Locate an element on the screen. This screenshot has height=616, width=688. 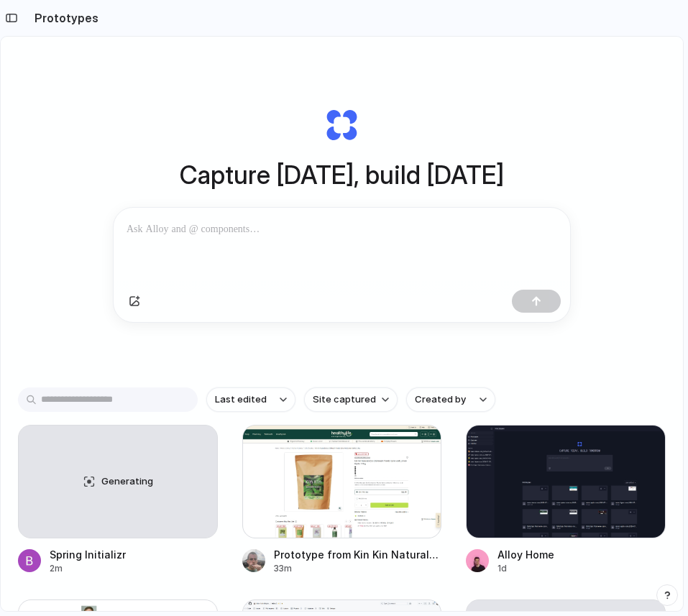
span: Created by is located at coordinates (440, 399).